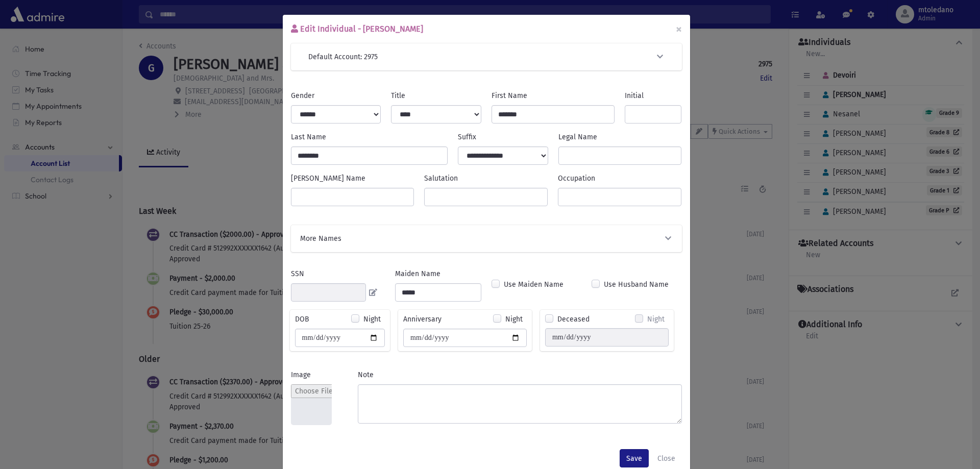 The image size is (980, 469). I want to click on label: SSN, so click(298, 274).